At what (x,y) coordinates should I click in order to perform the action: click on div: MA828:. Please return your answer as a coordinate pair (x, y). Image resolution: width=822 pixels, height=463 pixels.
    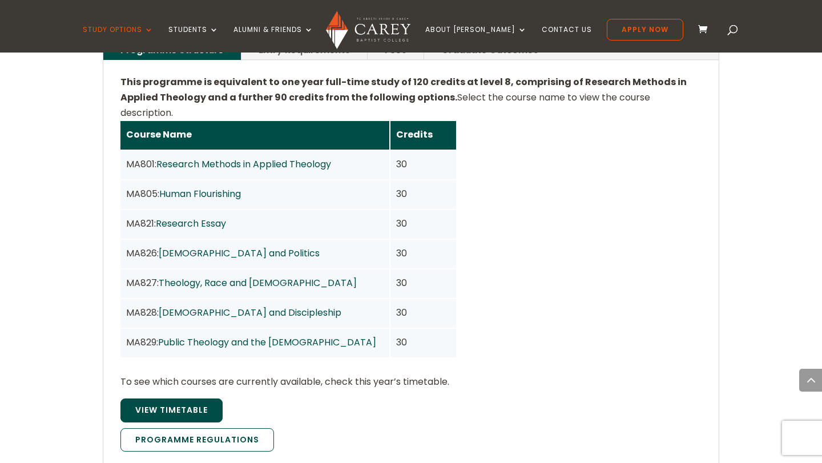
    Looking at the image, I should click on (255, 312).